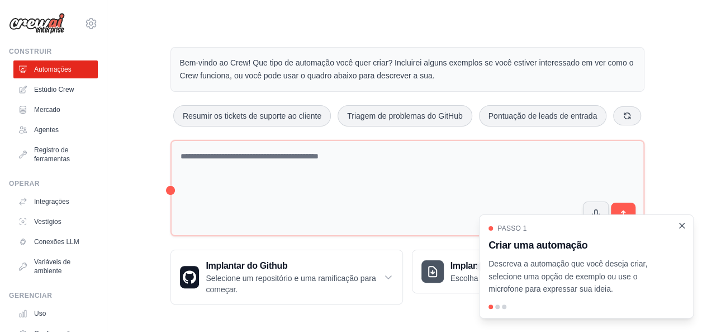  I want to click on a: Agentes, so click(55, 130).